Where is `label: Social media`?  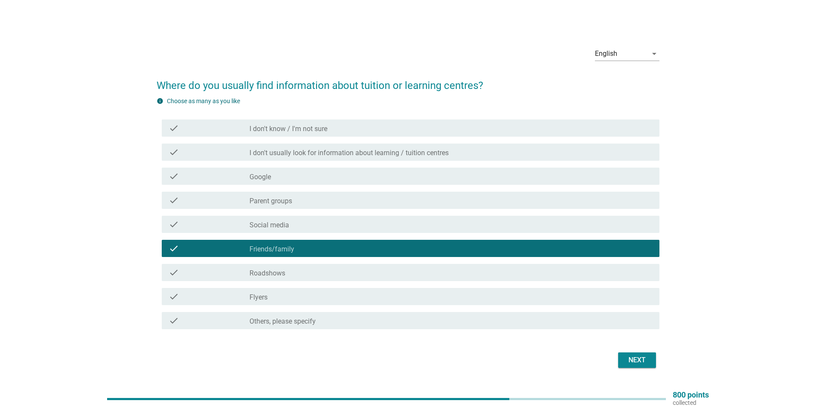 label: Social media is located at coordinates (269, 225).